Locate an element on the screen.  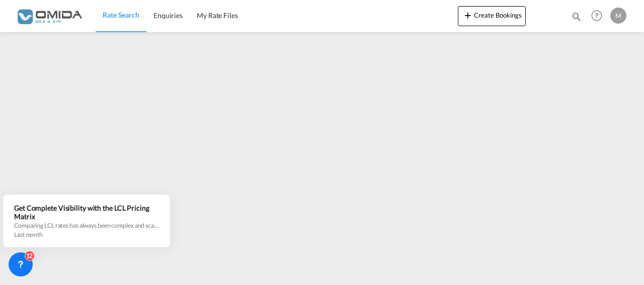
span: My Rate Files is located at coordinates (217, 15).